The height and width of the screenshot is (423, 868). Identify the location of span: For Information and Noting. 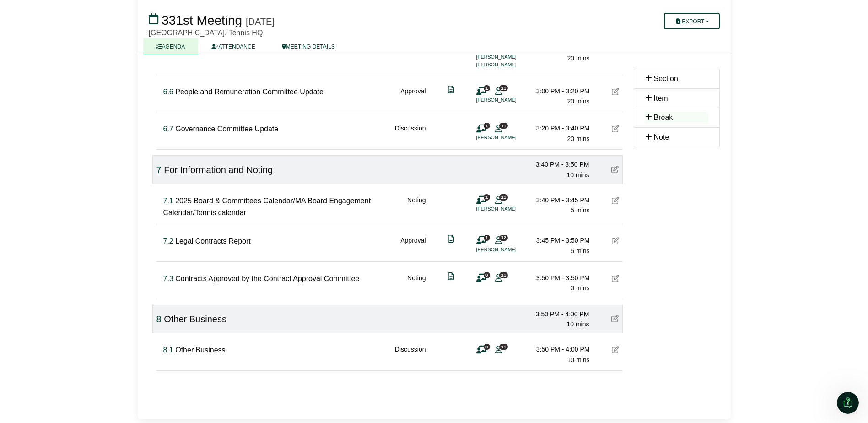
(219, 170).